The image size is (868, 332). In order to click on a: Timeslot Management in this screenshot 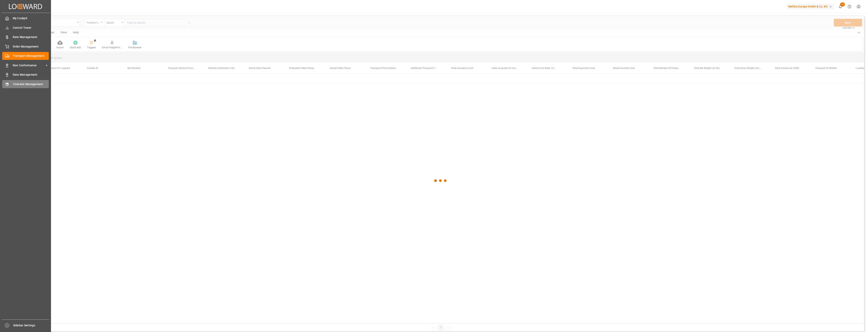, I will do `click(26, 84)`.